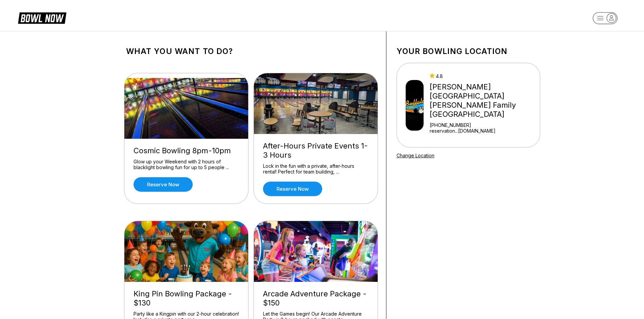  I want to click on div: King Pin Bowling Package - $130, so click(186, 298).